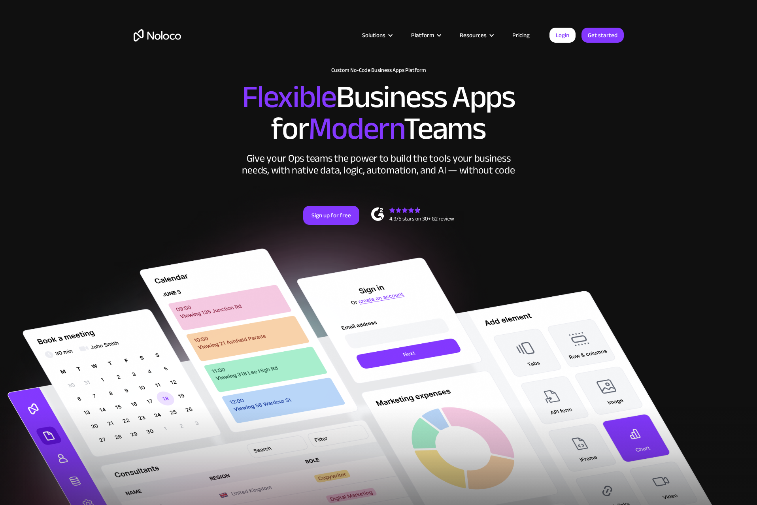 Image resolution: width=757 pixels, height=505 pixels. Describe the element at coordinates (562, 35) in the screenshot. I see `a: Login` at that location.